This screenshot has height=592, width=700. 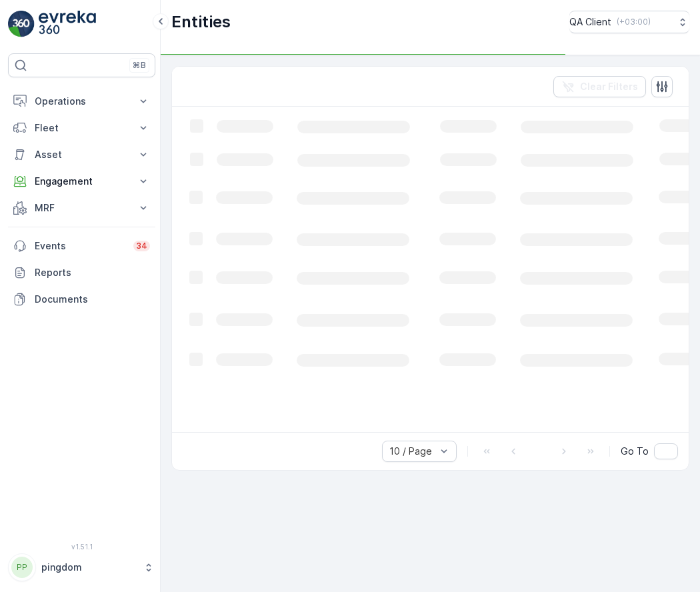 What do you see at coordinates (82, 208) in the screenshot?
I see `button: MRF` at bounding box center [82, 208].